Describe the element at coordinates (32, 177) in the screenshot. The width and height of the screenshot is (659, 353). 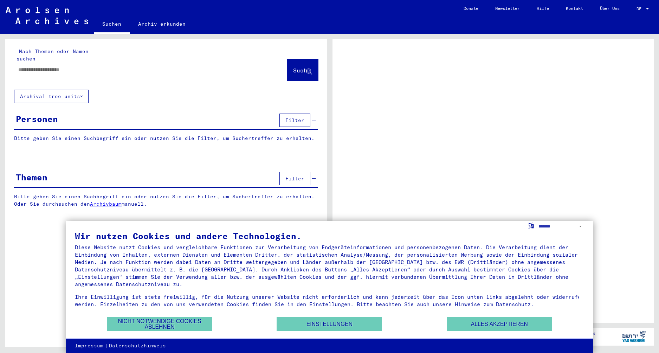
I see `div: Themen` at that location.